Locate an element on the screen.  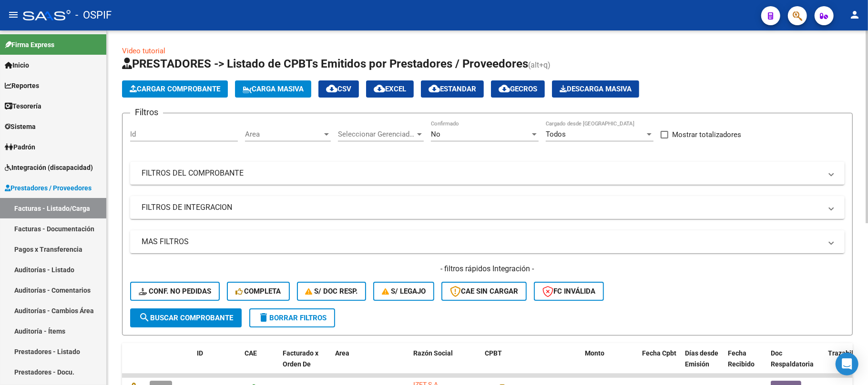
button: Cargar Comprobante is located at coordinates (175, 89).